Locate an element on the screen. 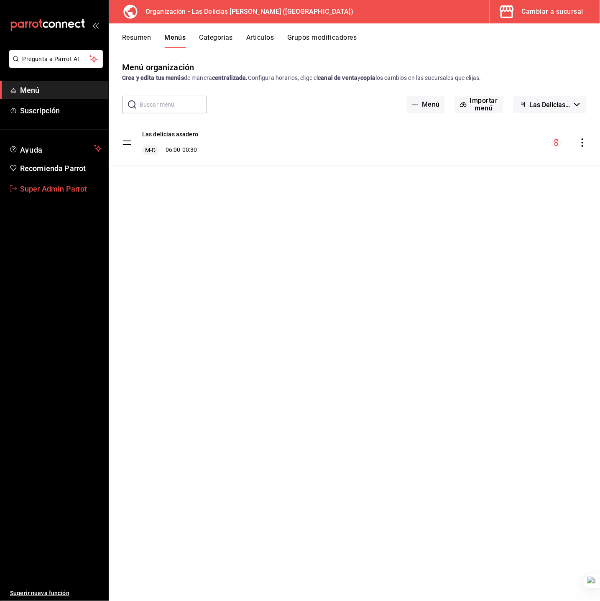  span: Ayuda is located at coordinates (55, 148).